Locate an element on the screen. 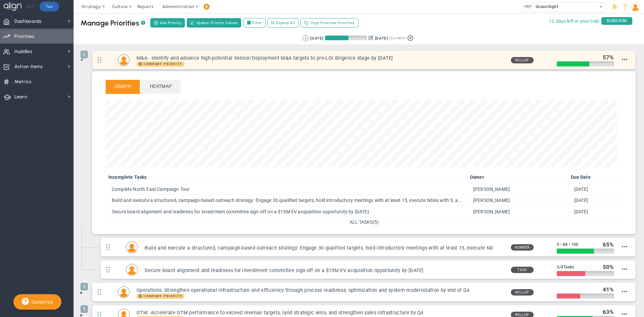 This screenshot has height=317, width=644. img: 32760.Company.photo is located at coordinates (528, 7).